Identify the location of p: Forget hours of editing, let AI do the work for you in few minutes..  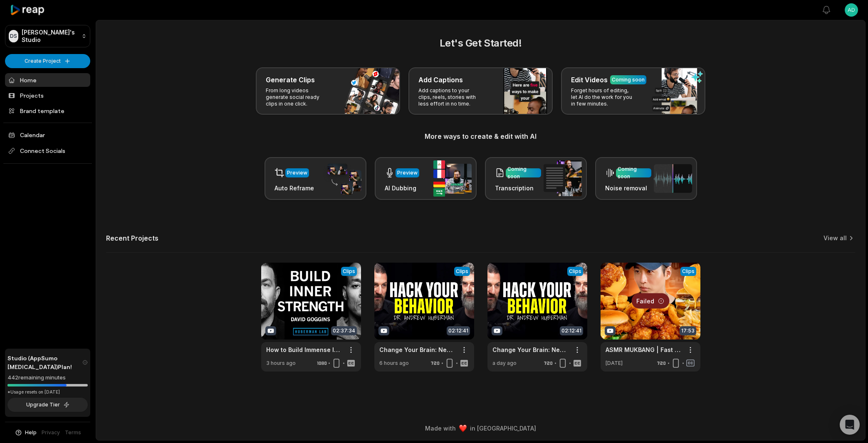
(604, 98).